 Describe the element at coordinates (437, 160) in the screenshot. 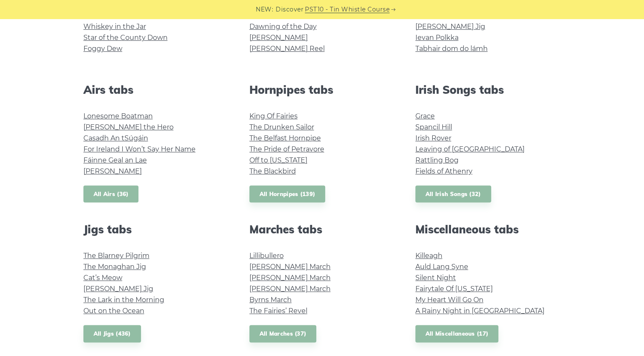

I see `a: Rattling Bog` at that location.